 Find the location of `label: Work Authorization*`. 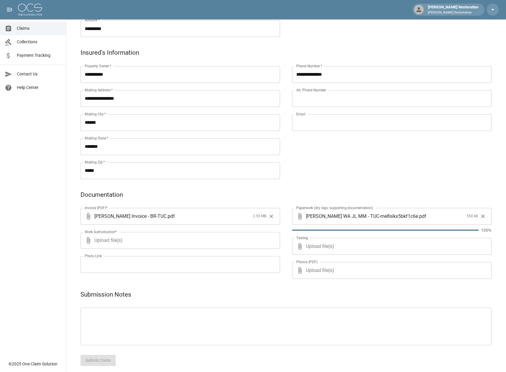

label: Work Authorization* is located at coordinates (101, 232).